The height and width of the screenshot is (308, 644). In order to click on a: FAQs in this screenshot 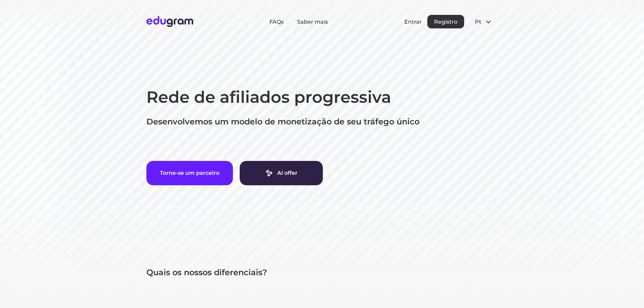, I will do `click(276, 22)`.